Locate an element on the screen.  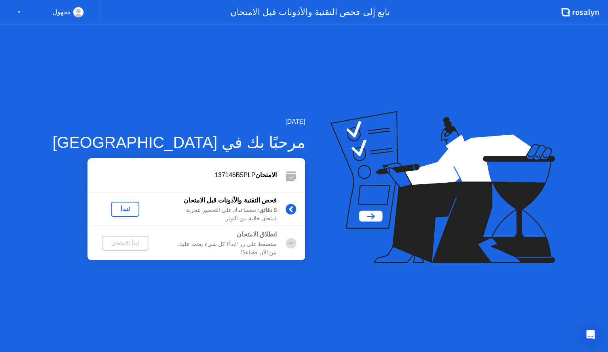
div: ستضغط على زر 'ابدأ'! كل شيء يعتمد عليك من الآن فصاعدًا is located at coordinates (220, 249).